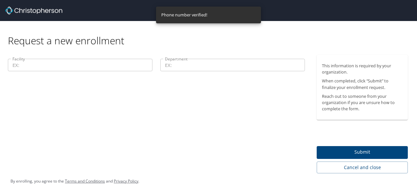 This screenshot has width=417, height=196. I want to click on a: Privacy Policy, so click(126, 180).